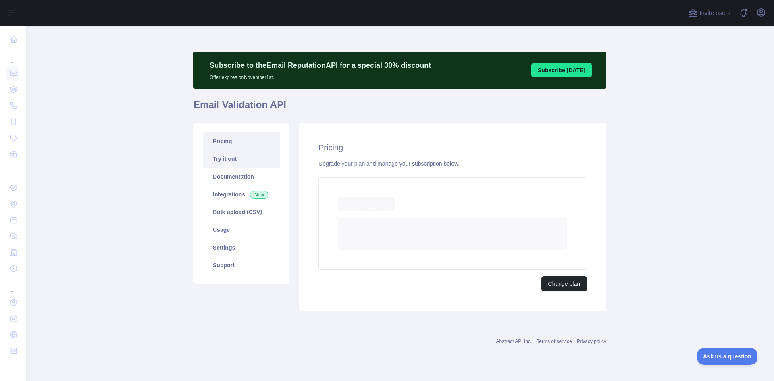 This screenshot has height=381, width=774. Describe the element at coordinates (715, 13) in the screenshot. I see `span: Invite users` at that location.